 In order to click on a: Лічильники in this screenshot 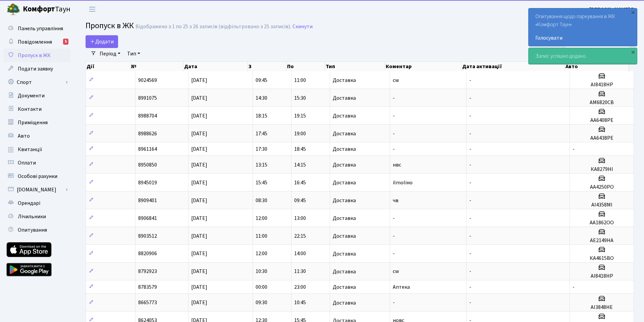, I will do `click(37, 217)`.